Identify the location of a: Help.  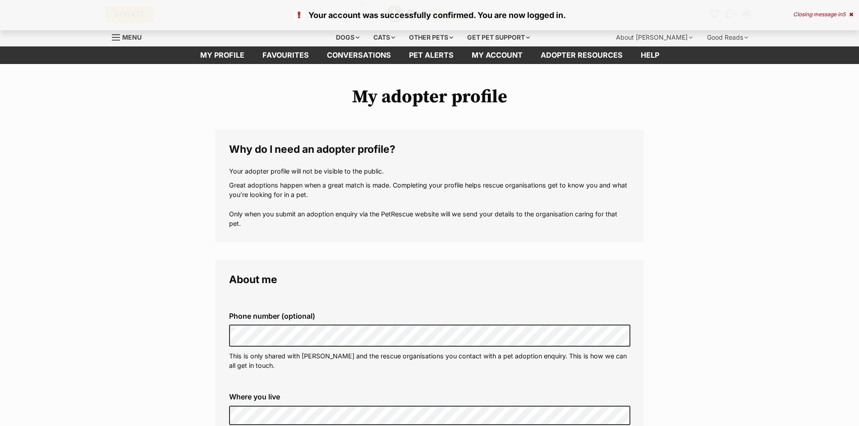
(650, 55).